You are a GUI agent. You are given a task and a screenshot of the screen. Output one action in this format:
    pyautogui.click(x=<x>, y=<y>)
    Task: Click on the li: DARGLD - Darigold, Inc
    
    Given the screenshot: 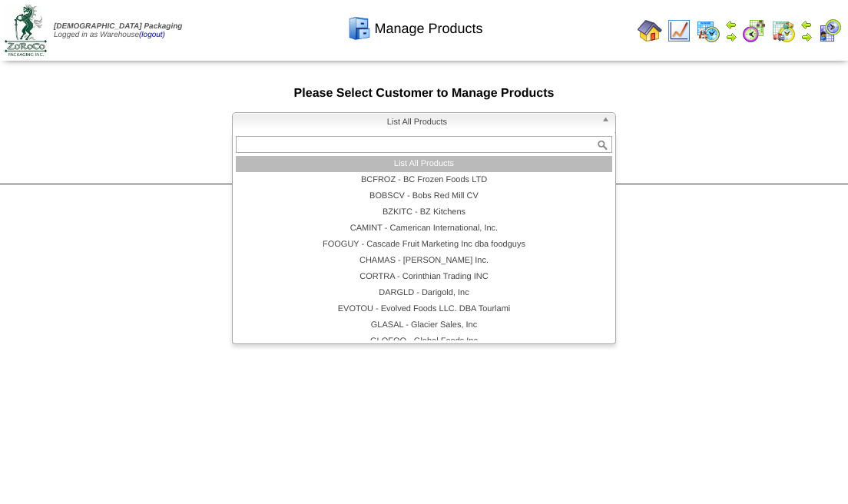 What is the action you would take?
    pyautogui.click(x=424, y=293)
    